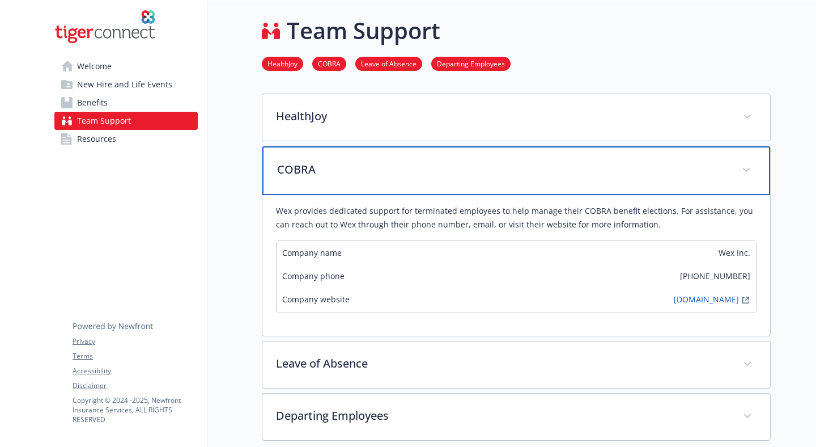 The width and height of the screenshot is (816, 447). I want to click on span: Company name, so click(312, 252).